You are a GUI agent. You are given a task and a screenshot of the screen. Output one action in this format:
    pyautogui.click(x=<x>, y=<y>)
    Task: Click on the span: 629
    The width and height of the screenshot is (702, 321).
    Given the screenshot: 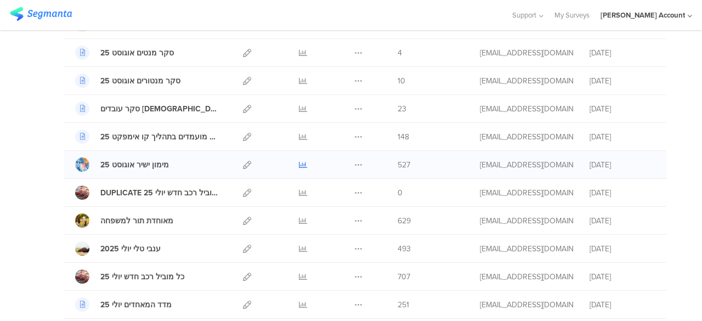 What is the action you would take?
    pyautogui.click(x=404, y=220)
    